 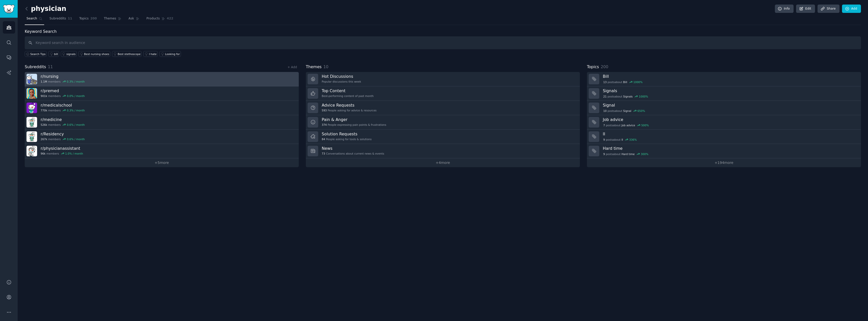 What do you see at coordinates (32, 137) in the screenshot?
I see `img: Residency` at bounding box center [32, 137].